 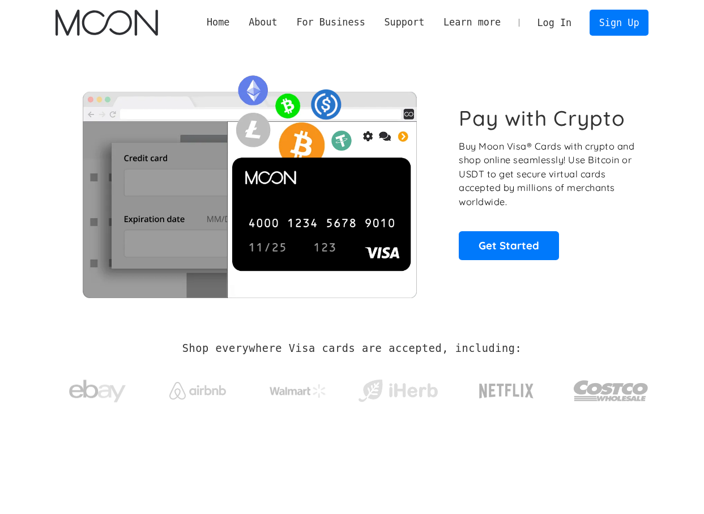 I want to click on img: Moon Logo, so click(x=107, y=23).